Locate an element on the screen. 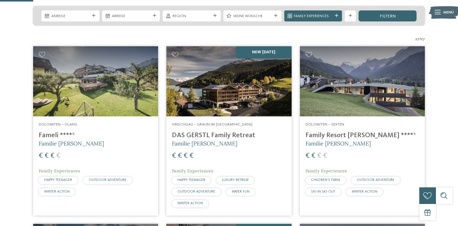 The width and height of the screenshot is (458, 226). span: filtern is located at coordinates (387, 16).